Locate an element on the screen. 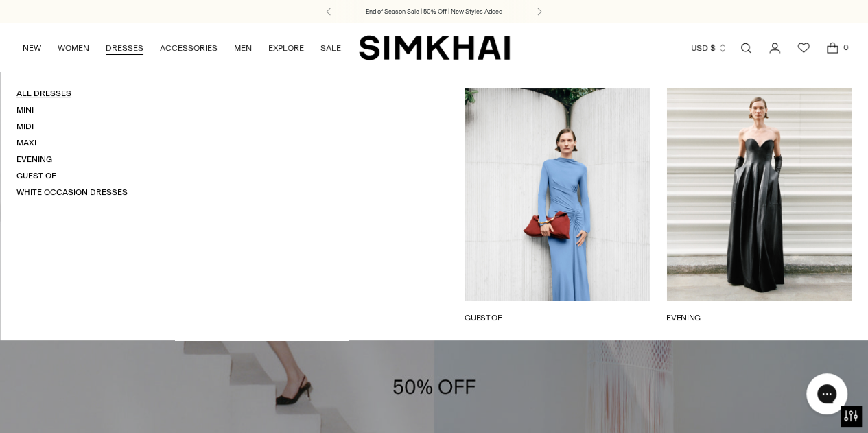 The height and width of the screenshot is (433, 868). p: End of Season Sale | 50% Off | New Styles Added is located at coordinates (434, 12).